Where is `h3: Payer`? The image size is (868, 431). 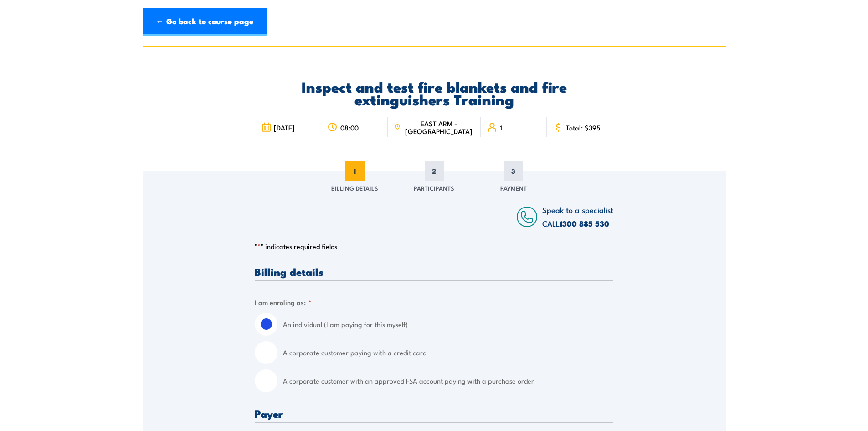 h3: Payer is located at coordinates (434, 413).